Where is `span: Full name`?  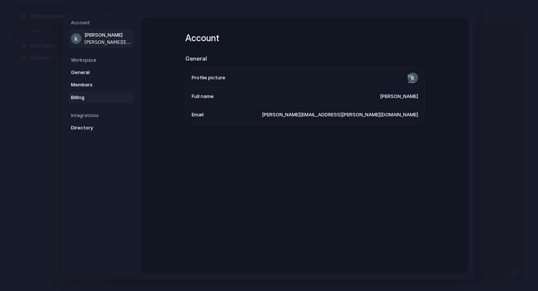
span: Full name is located at coordinates (202, 96).